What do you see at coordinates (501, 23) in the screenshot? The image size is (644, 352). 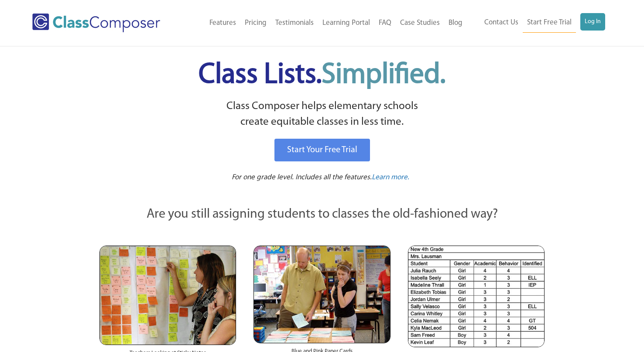 I see `a: Contact Us` at bounding box center [501, 23].